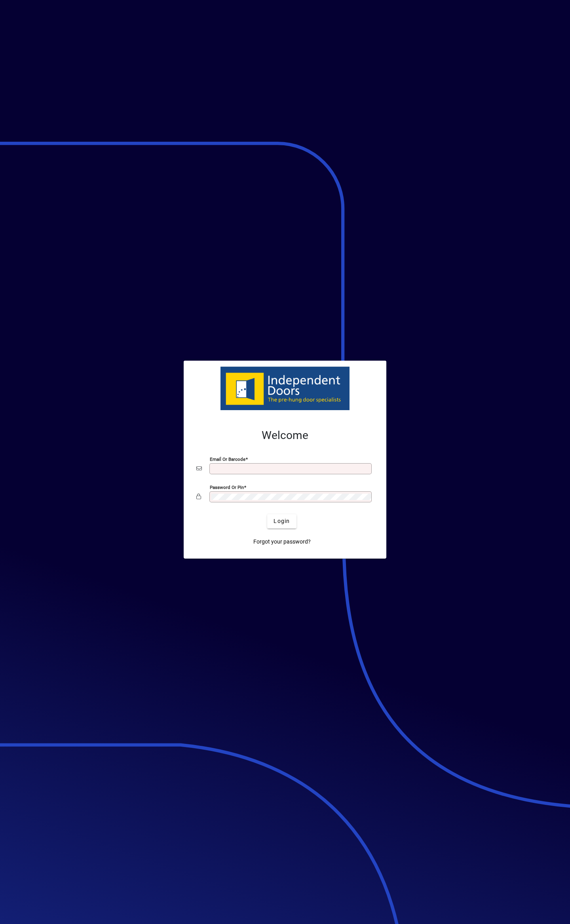 This screenshot has width=570, height=924. I want to click on span: Login, so click(281, 521).